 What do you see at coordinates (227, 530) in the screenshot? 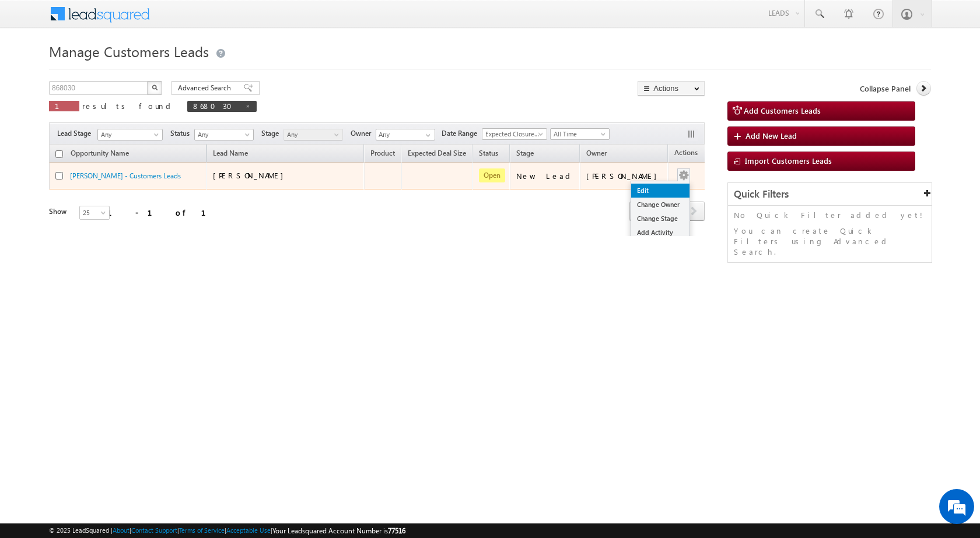
I see `span: © 2025 LeadSquared | | | | |` at bounding box center [227, 530].